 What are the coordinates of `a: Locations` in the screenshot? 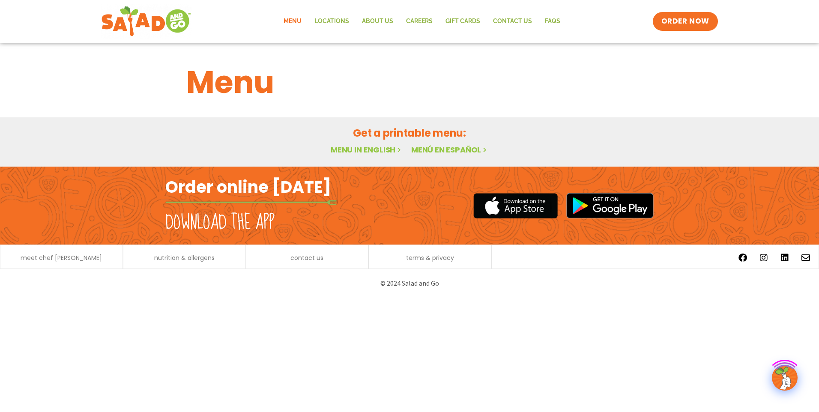 It's located at (332, 21).